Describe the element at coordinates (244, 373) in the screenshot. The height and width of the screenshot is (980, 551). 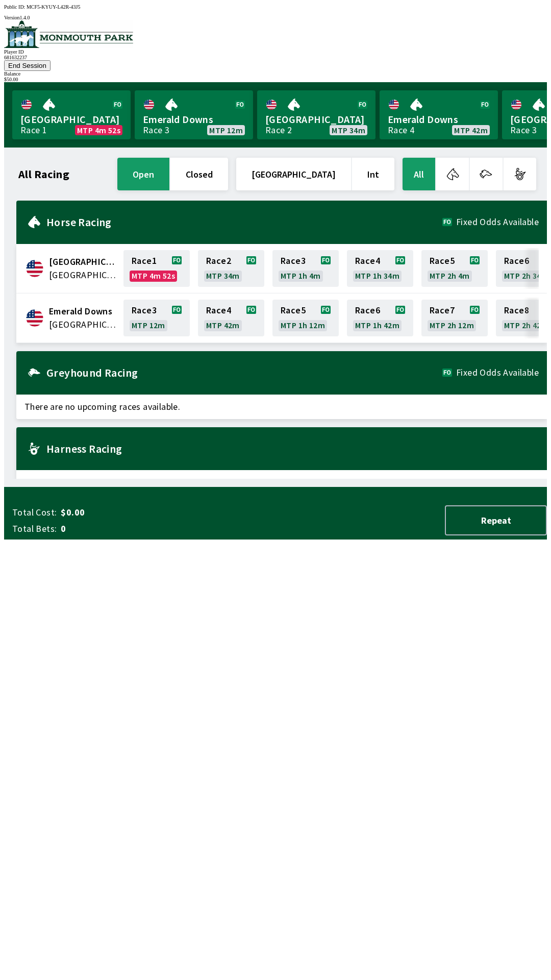
I see `h2: Greyhound Racing` at that location.